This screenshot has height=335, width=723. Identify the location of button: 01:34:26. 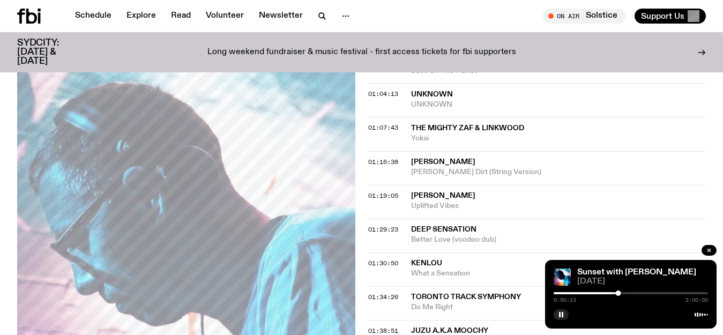
(383, 297).